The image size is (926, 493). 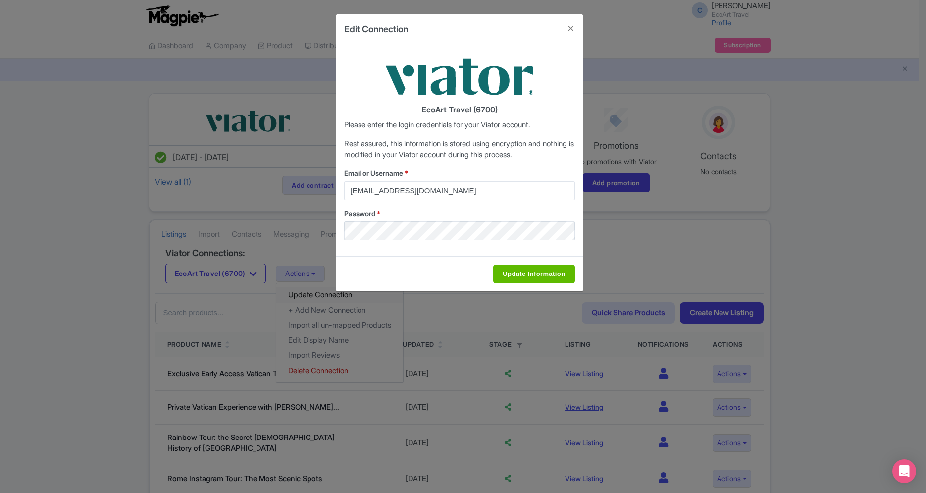 What do you see at coordinates (360, 213) in the screenshot?
I see `span: Password` at bounding box center [360, 213].